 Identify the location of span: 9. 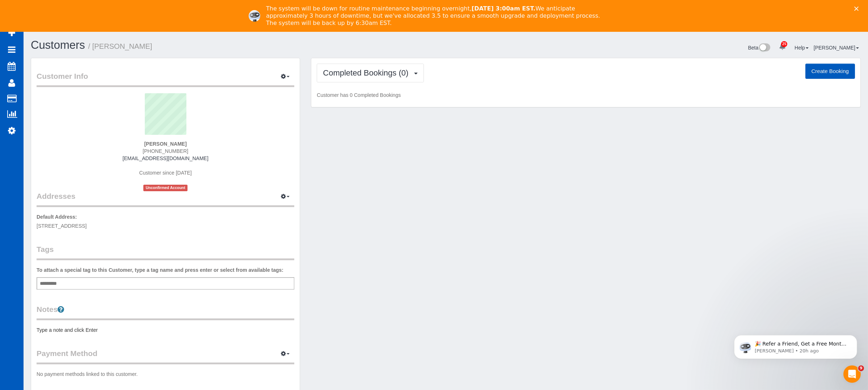
(861, 369).